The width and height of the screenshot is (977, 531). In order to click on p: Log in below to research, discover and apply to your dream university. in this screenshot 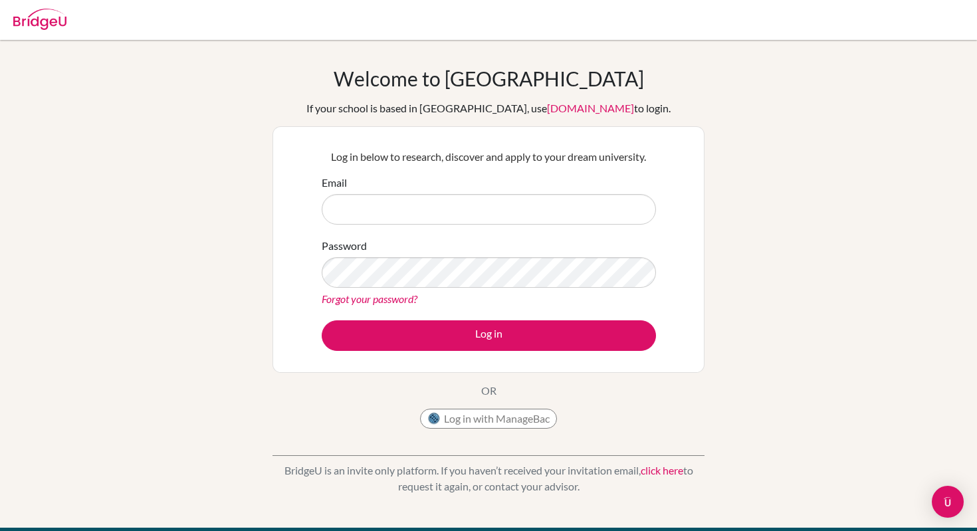, I will do `click(488, 157)`.